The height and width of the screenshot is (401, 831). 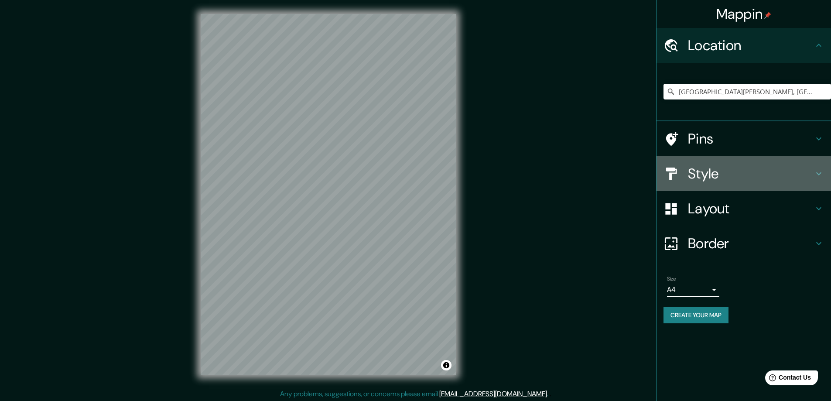 I want to click on div: Border, so click(x=744, y=244).